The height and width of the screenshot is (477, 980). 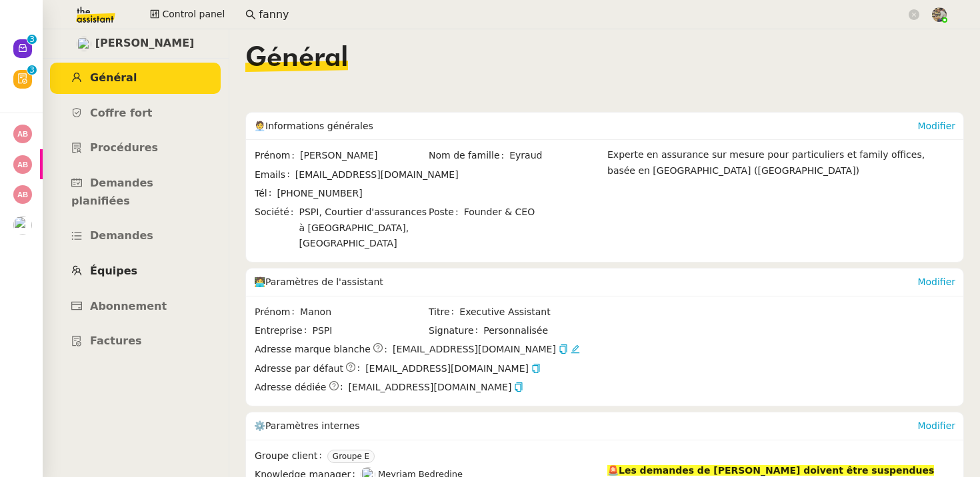 What do you see at coordinates (284, 330) in the screenshot?
I see `span: Entreprise` at bounding box center [284, 330].